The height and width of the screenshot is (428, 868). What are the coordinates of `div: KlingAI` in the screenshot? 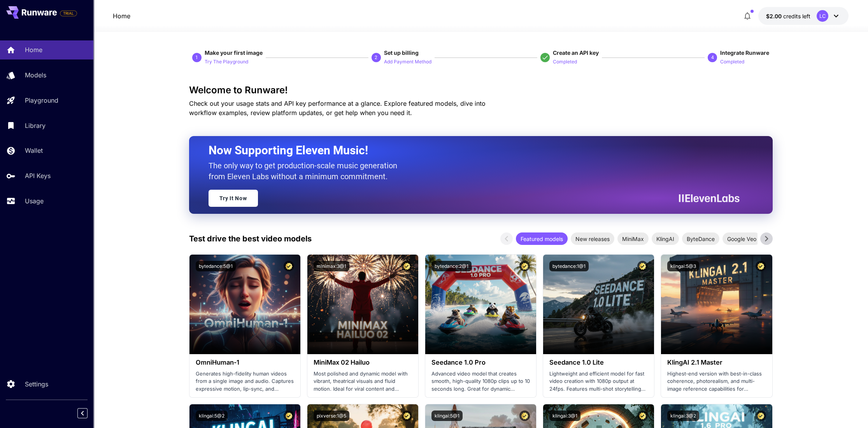 It's located at (666, 239).